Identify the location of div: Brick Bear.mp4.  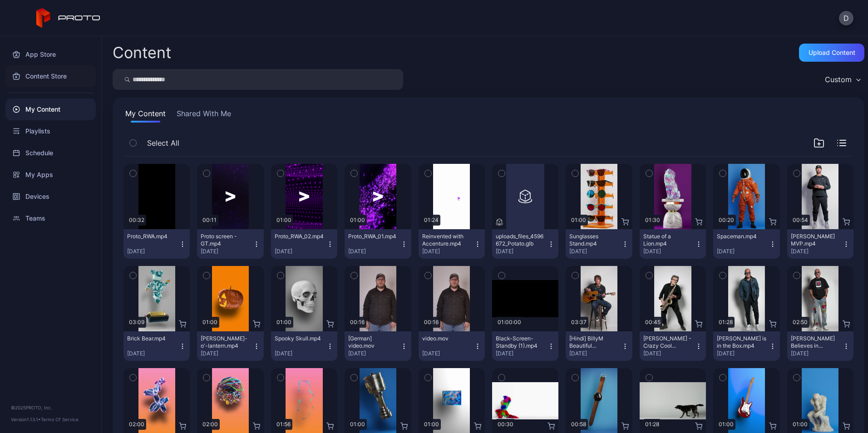
(152, 338).